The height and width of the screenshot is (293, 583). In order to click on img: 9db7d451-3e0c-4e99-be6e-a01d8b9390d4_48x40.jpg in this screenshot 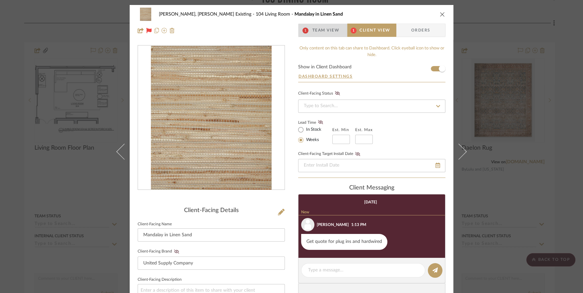, I will do `click(146, 14)`.